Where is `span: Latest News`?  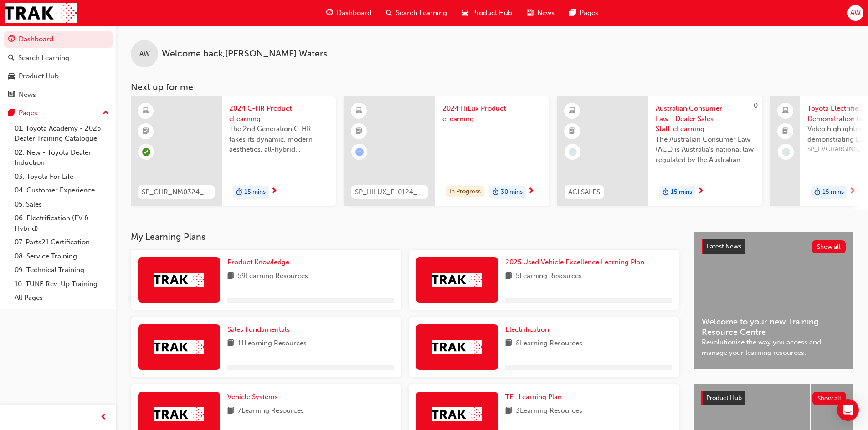 span: Latest News is located at coordinates (724, 247).